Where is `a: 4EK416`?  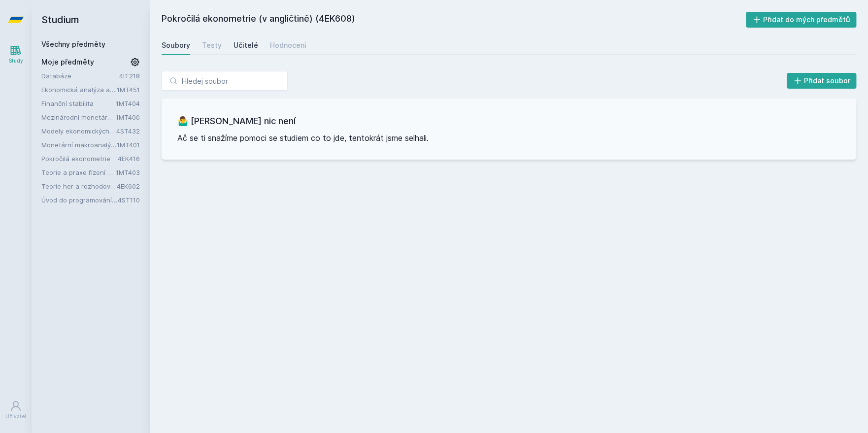
a: 4EK416 is located at coordinates (129, 158).